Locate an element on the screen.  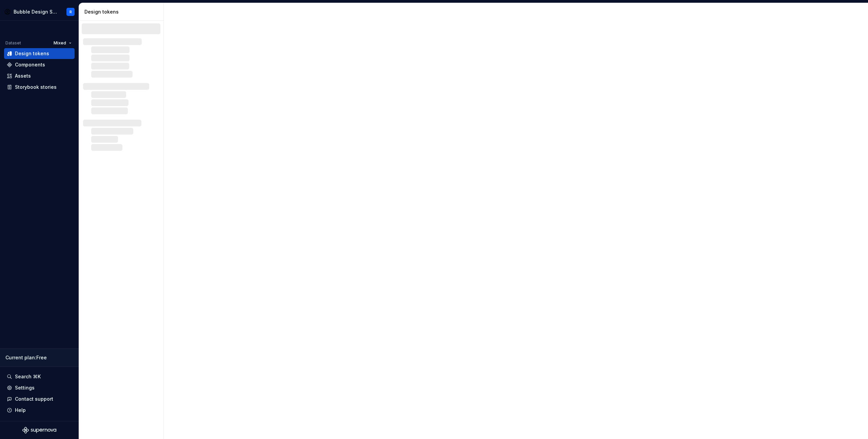
button: Contact support is located at coordinates (39, 399).